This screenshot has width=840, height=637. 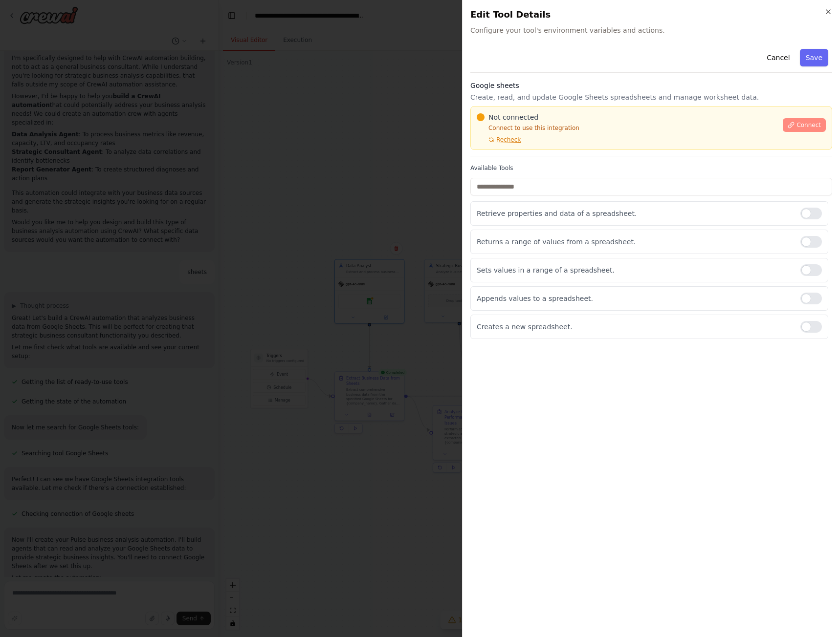 I want to click on p: Retrieve properties and data of a spreadsheet., so click(x=635, y=213).